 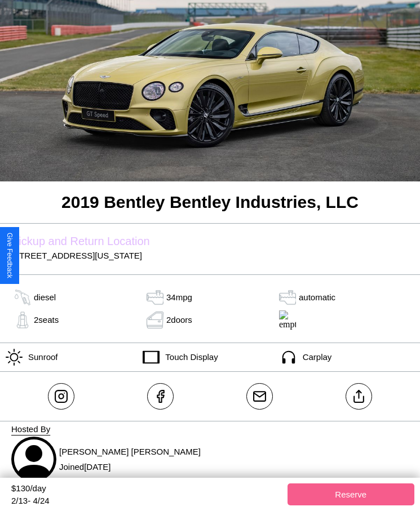 I want to click on div: $ 130 /day, so click(x=146, y=490).